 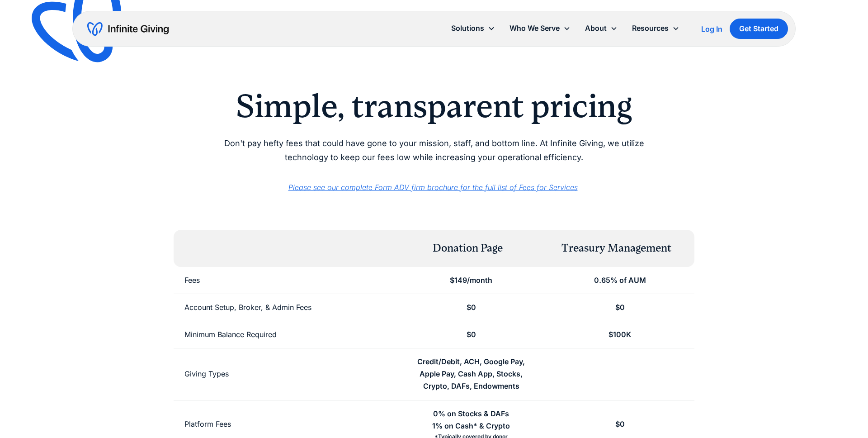 I want to click on div: 0.65% of AUM, so click(x=620, y=280).